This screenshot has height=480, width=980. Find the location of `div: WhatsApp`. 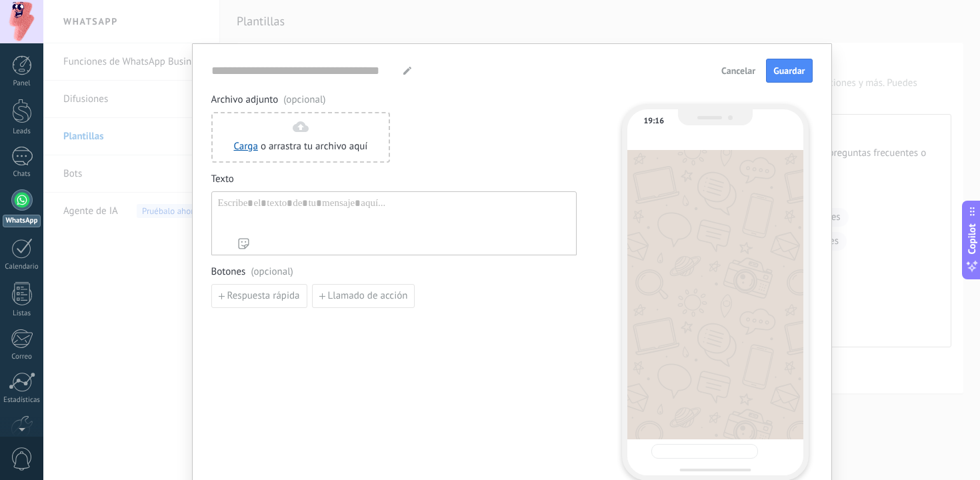

div: WhatsApp is located at coordinates (21, 221).